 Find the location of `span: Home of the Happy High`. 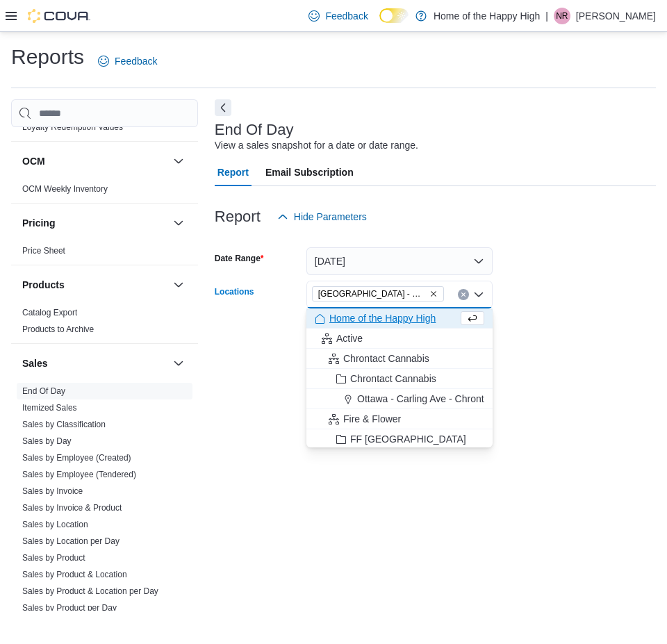

span: Home of the Happy High is located at coordinates (382, 318).